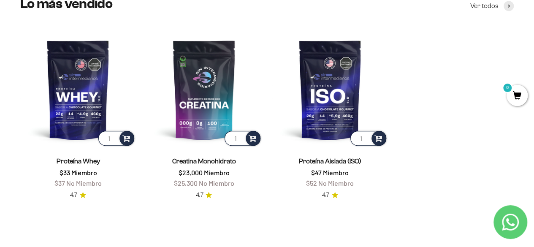  Describe the element at coordinates (507, 88) in the screenshot. I see `mark: 0` at that location.